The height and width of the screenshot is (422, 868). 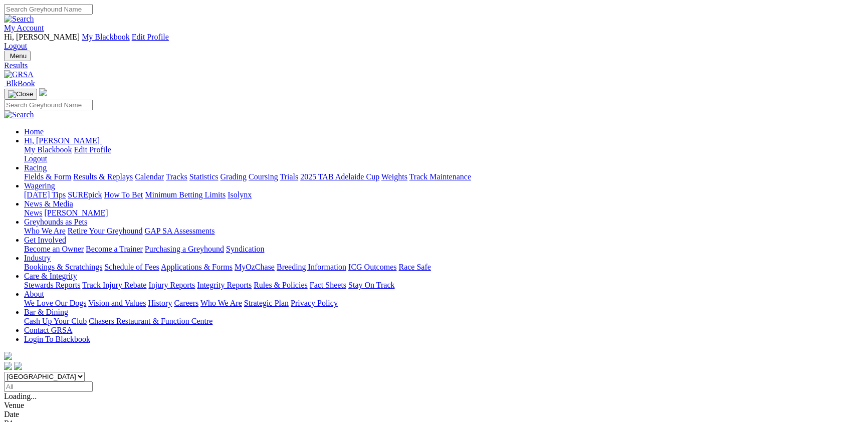 What do you see at coordinates (54, 248) in the screenshot?
I see `a: Become an Owner` at bounding box center [54, 248].